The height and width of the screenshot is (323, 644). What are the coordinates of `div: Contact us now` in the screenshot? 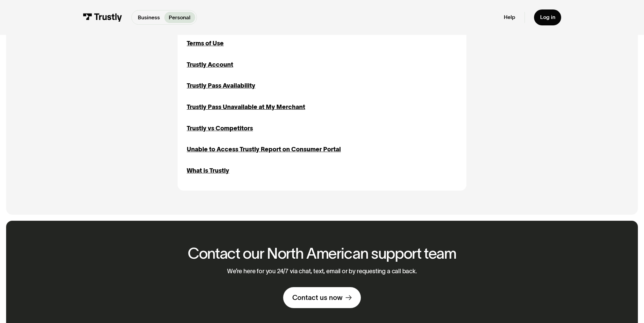 It's located at (318, 298).